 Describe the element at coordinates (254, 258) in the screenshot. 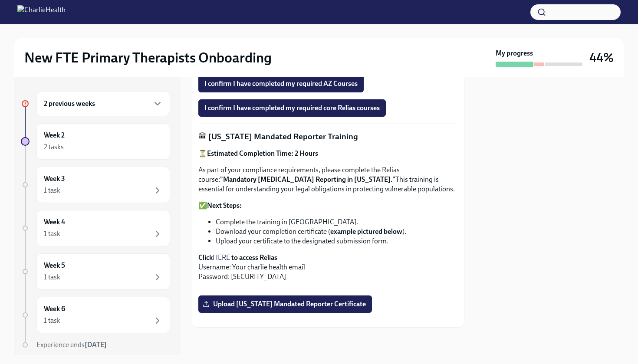

I see `strong: to access Relias` at that location.